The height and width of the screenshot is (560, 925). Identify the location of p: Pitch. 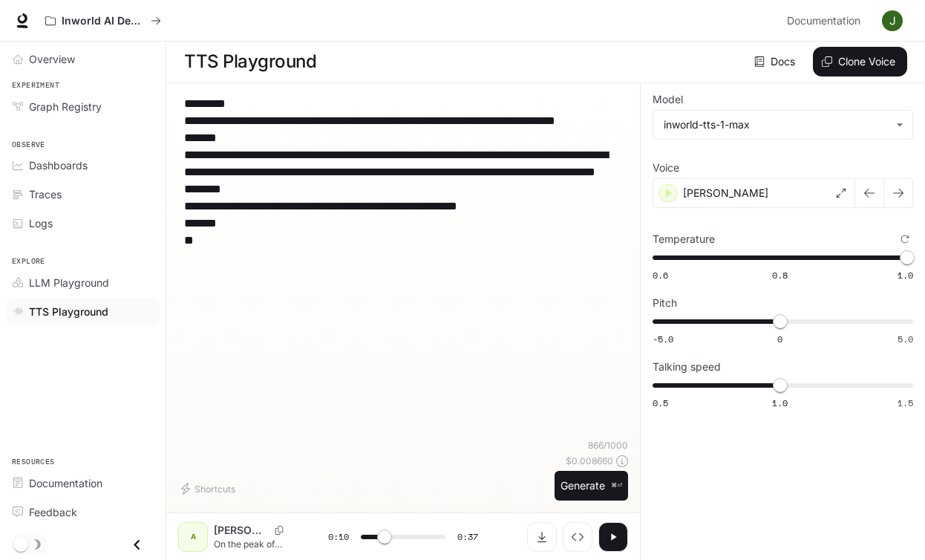
(665, 303).